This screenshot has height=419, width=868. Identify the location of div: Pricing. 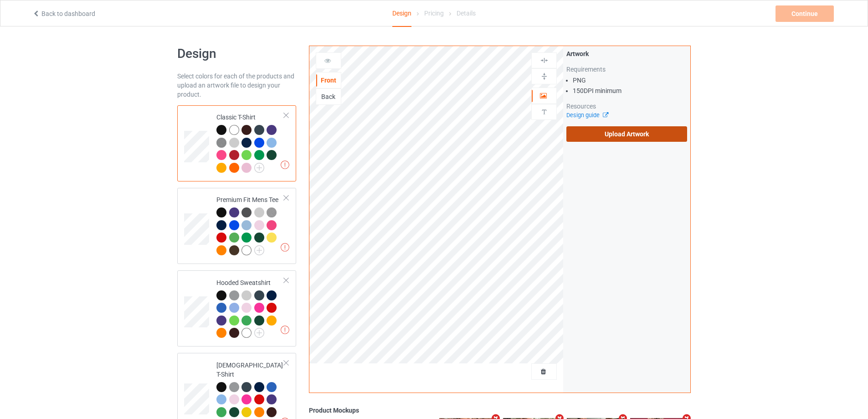
(434, 13).